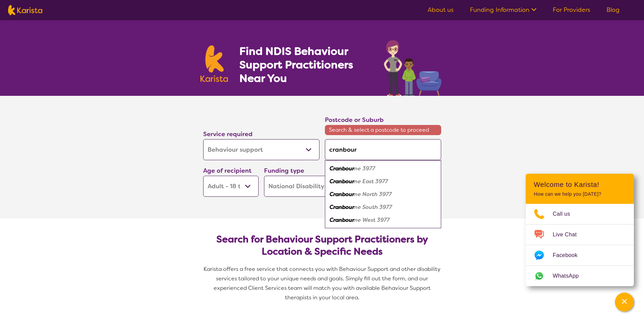  What do you see at coordinates (580, 276) in the screenshot?
I see `a: Web link opens in a new tab.` at bounding box center [580, 276].